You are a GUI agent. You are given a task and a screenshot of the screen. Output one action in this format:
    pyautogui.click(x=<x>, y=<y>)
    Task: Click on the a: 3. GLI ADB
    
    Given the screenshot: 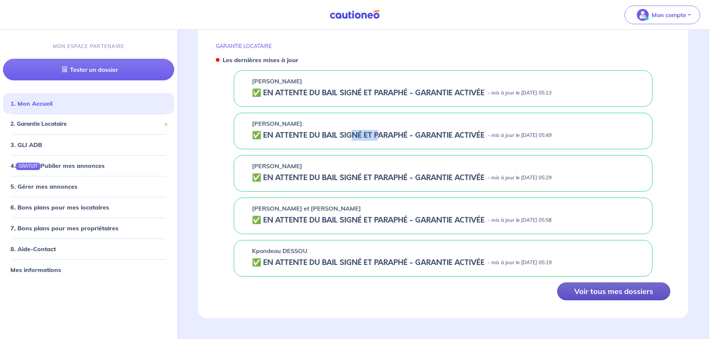 What is the action you would take?
    pyautogui.click(x=26, y=145)
    